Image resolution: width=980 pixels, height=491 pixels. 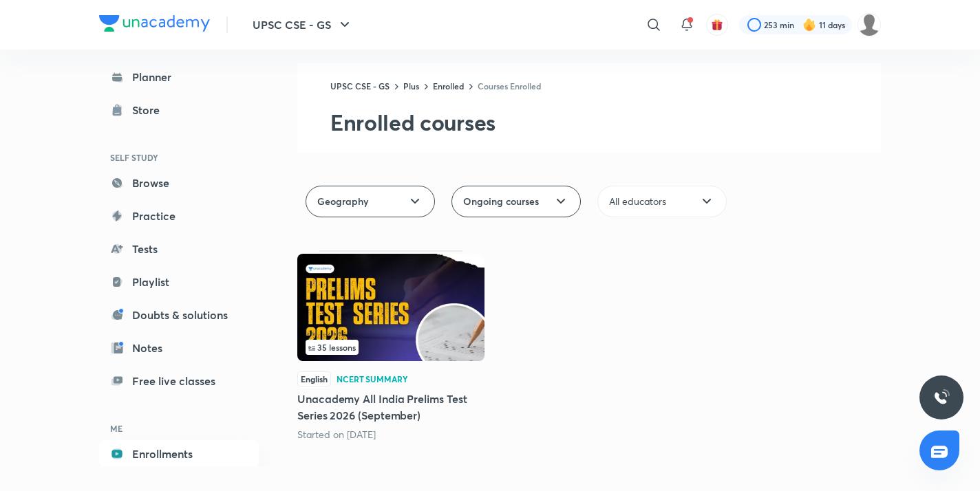 I want to click on img: Celina Chingmuan, so click(x=869, y=25).